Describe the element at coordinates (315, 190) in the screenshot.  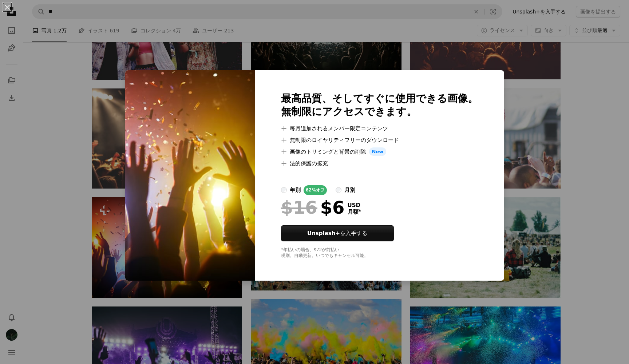
I see `div: 62% オフ` at that location.